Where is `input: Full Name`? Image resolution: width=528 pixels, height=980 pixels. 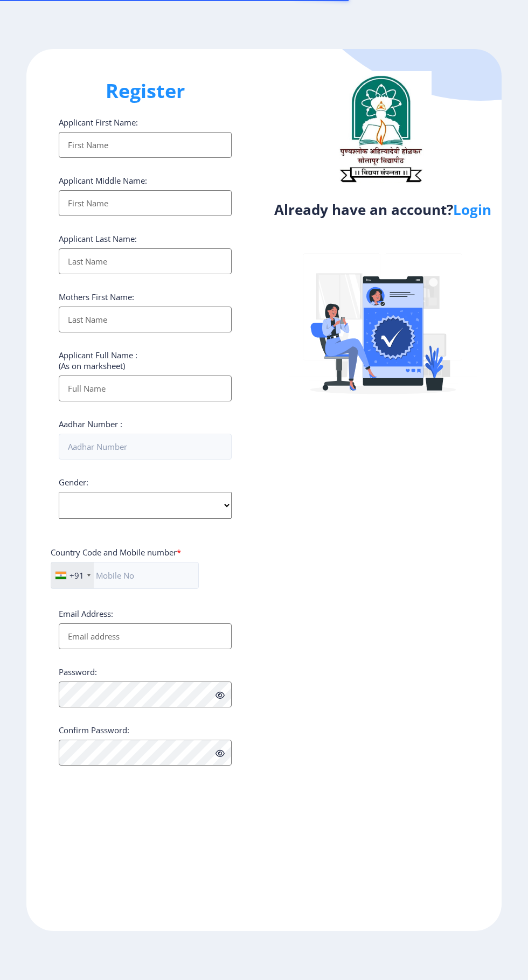
input: Full Name is located at coordinates (145, 389).